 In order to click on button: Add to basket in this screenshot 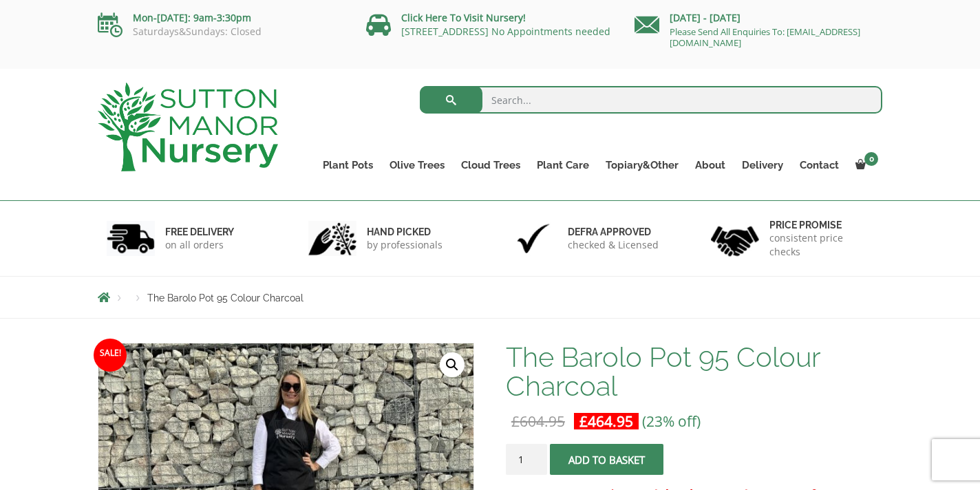, I will do `click(606, 459)`.